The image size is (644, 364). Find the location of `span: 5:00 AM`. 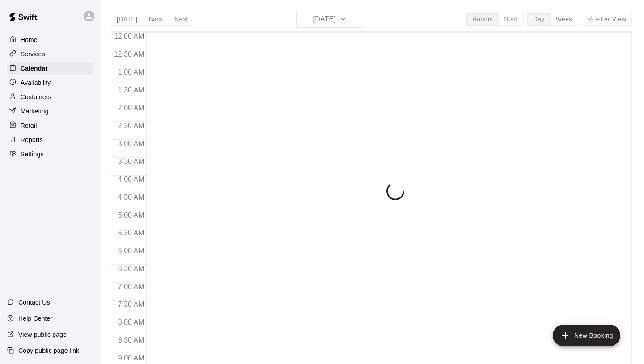

span: 5:00 AM is located at coordinates (131, 215).